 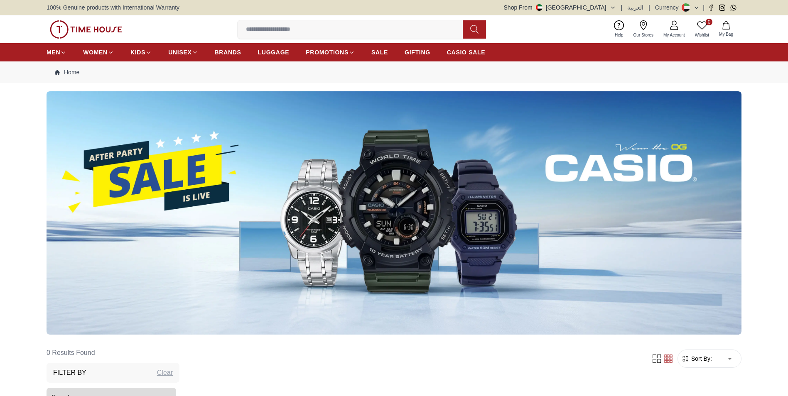 What do you see at coordinates (113, 7) in the screenshot?
I see `span: 100% Genuine products with International Warranty` at bounding box center [113, 7].